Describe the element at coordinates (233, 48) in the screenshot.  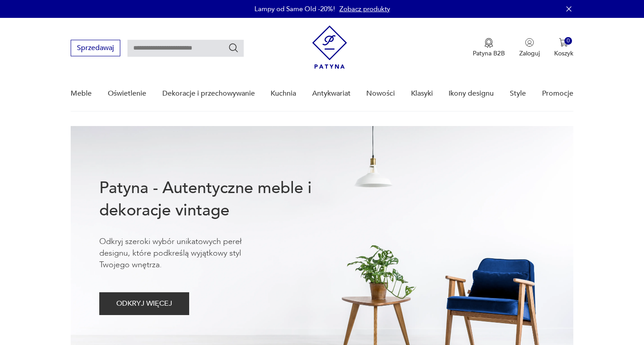
I see `button: Szukaj` at that location.